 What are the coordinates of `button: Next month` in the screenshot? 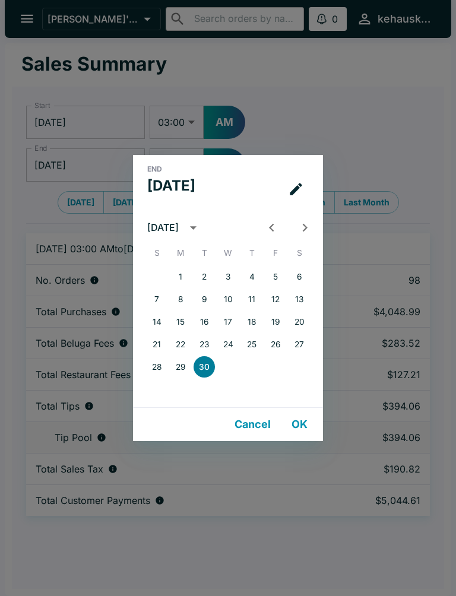 It's located at (304, 227).